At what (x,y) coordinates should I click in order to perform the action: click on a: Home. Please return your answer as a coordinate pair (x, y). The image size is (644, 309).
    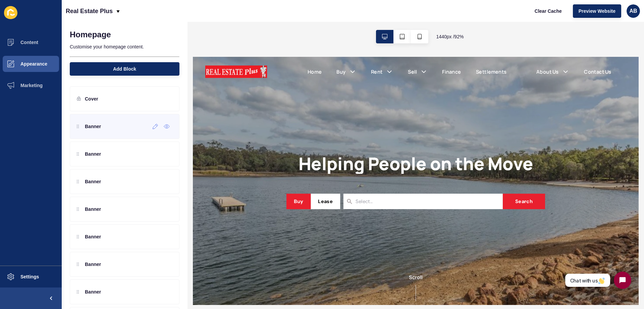
    Looking at the image, I should click on (132, 17).